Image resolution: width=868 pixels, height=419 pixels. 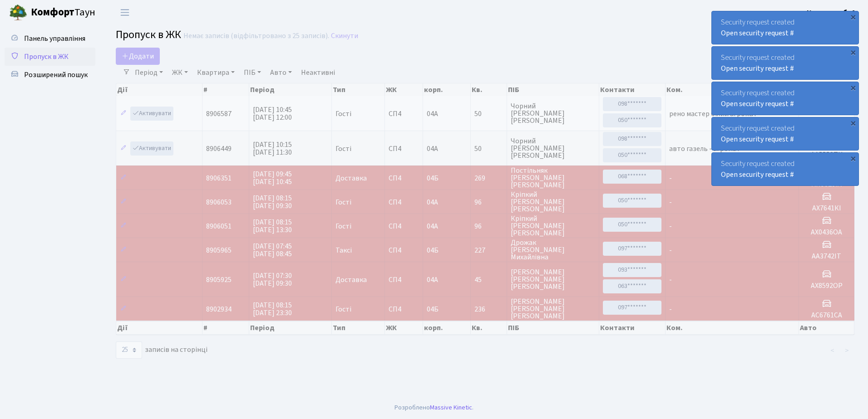 What do you see at coordinates (125, 12) in the screenshot?
I see `button: Переключити навігацію` at bounding box center [125, 12].